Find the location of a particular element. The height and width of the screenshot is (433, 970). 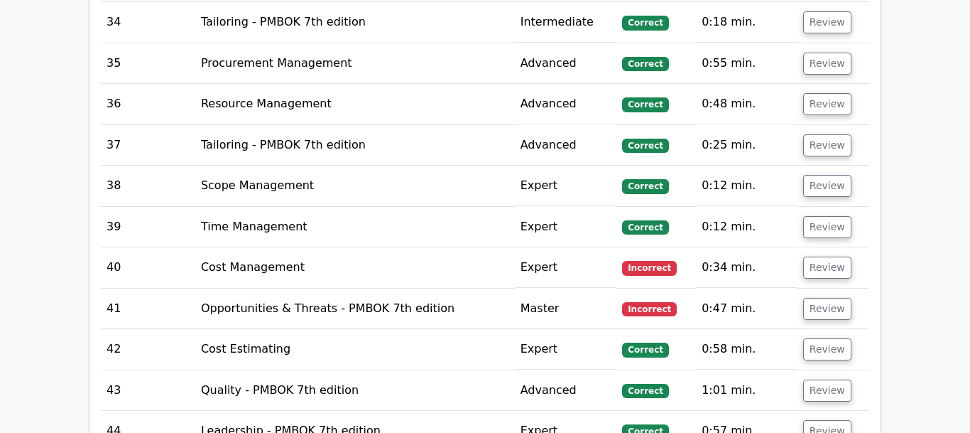

td: 0:47 min. is located at coordinates (746, 308).